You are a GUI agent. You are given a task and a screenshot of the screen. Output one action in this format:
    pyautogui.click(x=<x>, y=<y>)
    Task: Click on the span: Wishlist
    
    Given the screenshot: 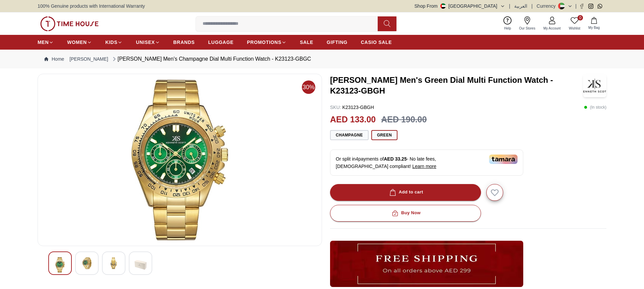 What is the action you would take?
    pyautogui.click(x=574, y=28)
    